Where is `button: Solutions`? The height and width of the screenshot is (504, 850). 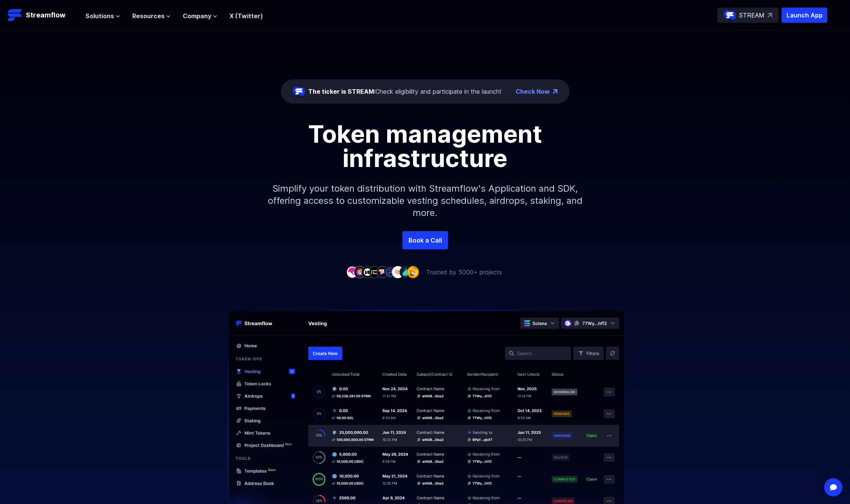 button: Solutions is located at coordinates (102, 16).